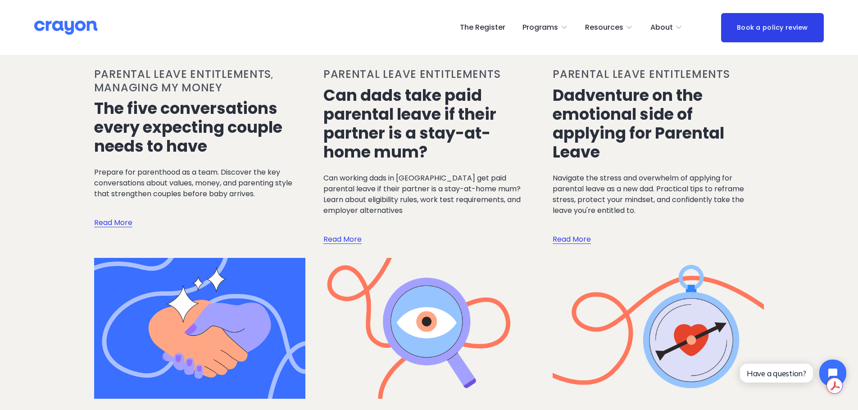 The width and height of the screenshot is (858, 410). I want to click on img: Crayon, so click(66, 27).